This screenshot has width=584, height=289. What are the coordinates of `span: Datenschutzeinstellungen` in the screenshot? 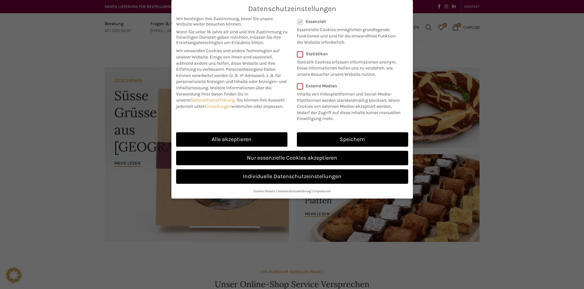 It's located at (292, 9).